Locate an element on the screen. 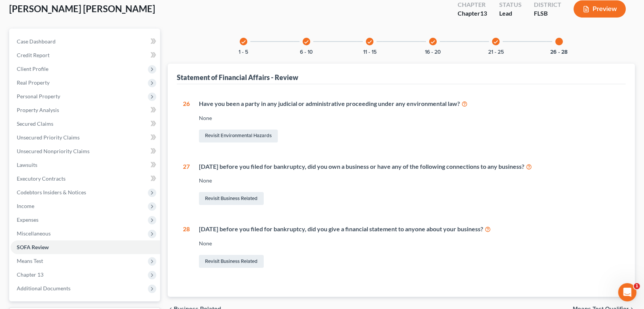  span: Property Analysis is located at coordinates (37, 110).